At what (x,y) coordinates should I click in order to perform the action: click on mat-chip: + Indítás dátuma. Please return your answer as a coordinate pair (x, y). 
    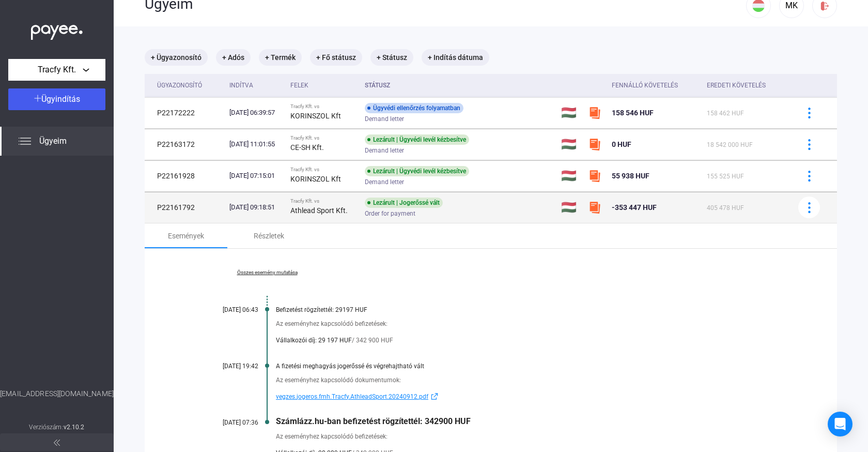
    Looking at the image, I should click on (455, 57).